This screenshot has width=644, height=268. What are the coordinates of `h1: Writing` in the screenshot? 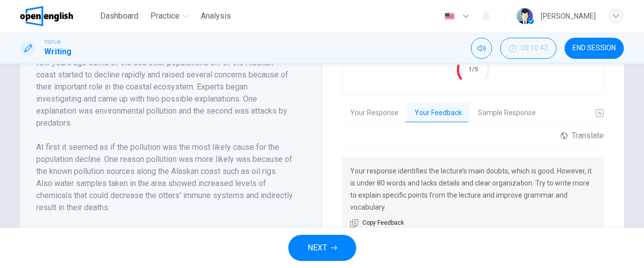 It's located at (58, 52).